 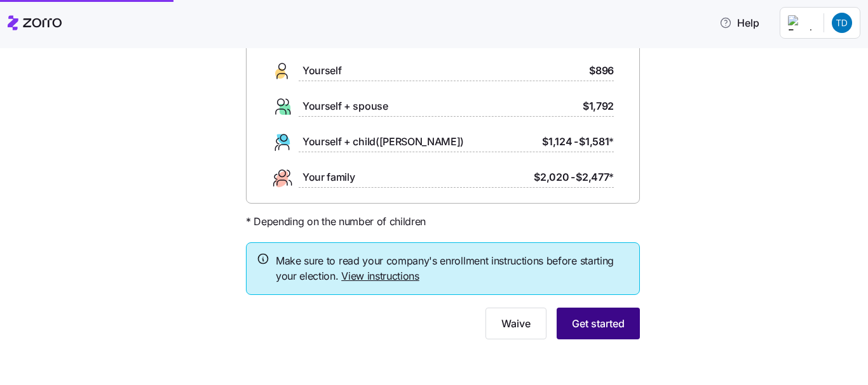 What do you see at coordinates (598, 106) in the screenshot?
I see `span: $1,792` at bounding box center [598, 106].